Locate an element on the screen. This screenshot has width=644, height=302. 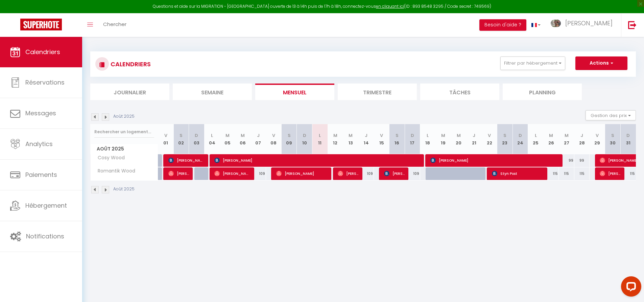
th: 17 is located at coordinates (412, 139).